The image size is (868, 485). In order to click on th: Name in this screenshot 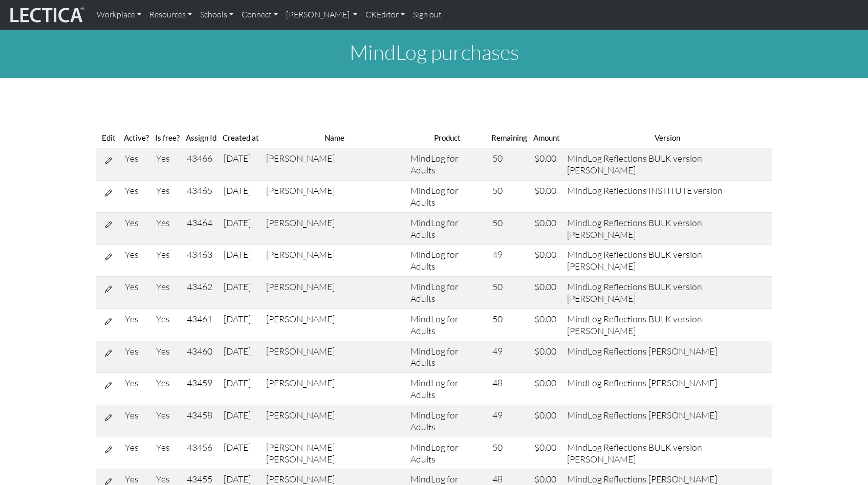, I will do `click(334, 138)`.